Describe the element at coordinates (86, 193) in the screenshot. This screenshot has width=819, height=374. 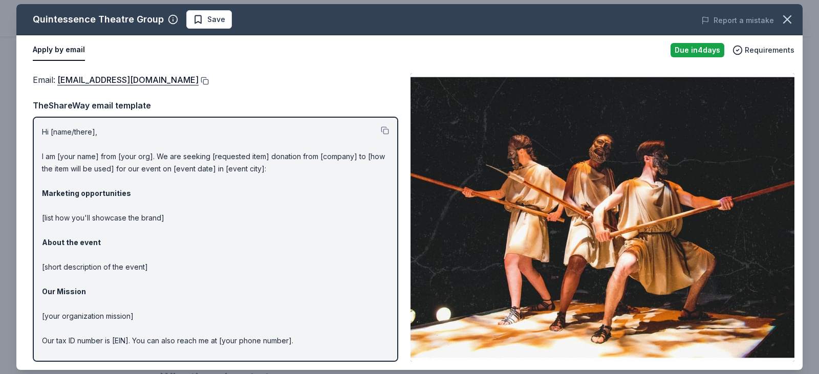
I see `strong: Marketing opportunities` at that location.